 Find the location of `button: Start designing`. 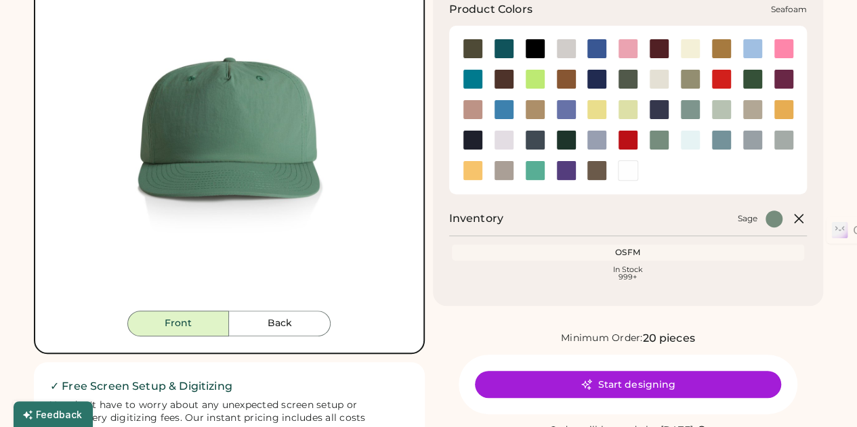

button: Start designing is located at coordinates (628, 385).